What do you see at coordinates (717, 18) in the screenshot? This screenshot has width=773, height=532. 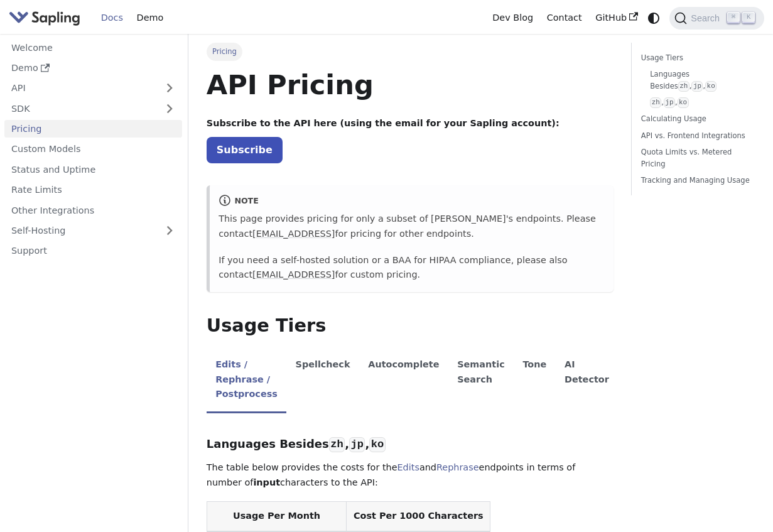 I see `button: Search (Command+K)` at bounding box center [717, 18].